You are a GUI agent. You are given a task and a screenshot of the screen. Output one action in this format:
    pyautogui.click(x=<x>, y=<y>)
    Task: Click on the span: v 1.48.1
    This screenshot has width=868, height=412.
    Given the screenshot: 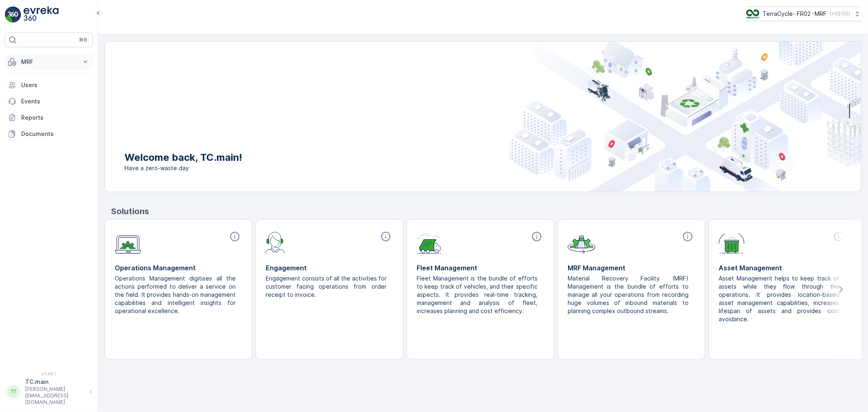 What is the action you would take?
    pyautogui.click(x=49, y=374)
    